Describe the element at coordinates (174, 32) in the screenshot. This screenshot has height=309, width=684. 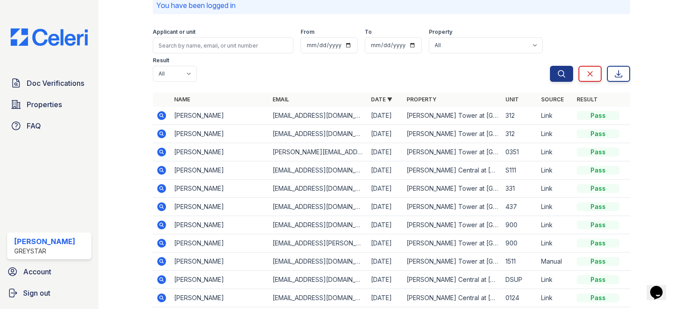
I see `label: Applicant or unit` at that location.